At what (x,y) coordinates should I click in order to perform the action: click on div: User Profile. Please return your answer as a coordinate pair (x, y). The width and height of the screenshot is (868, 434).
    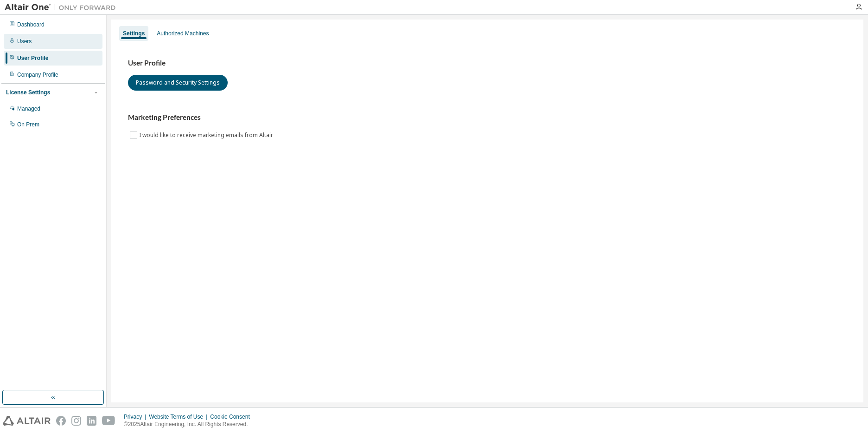
    Looking at the image, I should click on (33, 58).